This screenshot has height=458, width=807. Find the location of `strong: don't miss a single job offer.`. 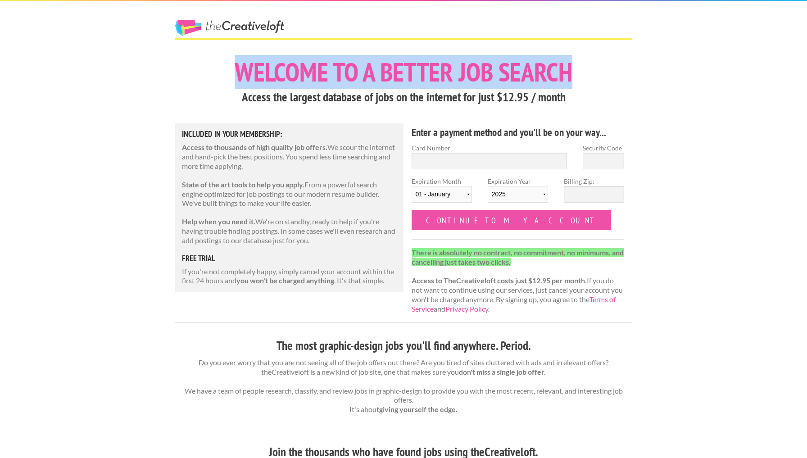

strong: don't miss a single job offer. is located at coordinates (502, 371).